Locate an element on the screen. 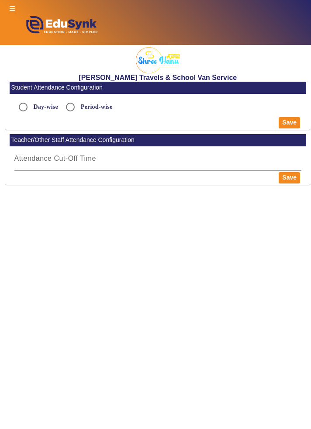  img: 2bec4155-9170-49cd-8f97-544ef27826c4 is located at coordinates (158, 60).